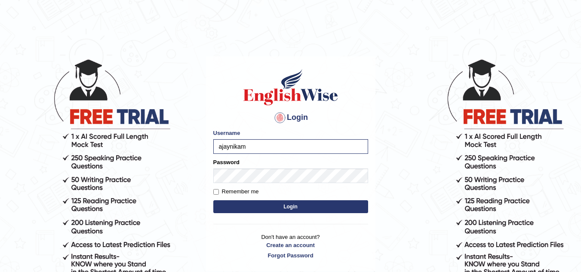 The height and width of the screenshot is (272, 581). What do you see at coordinates (291, 87) in the screenshot?
I see `img: Logo of English Wise sign in for intelligent practice with AI` at bounding box center [291, 87].